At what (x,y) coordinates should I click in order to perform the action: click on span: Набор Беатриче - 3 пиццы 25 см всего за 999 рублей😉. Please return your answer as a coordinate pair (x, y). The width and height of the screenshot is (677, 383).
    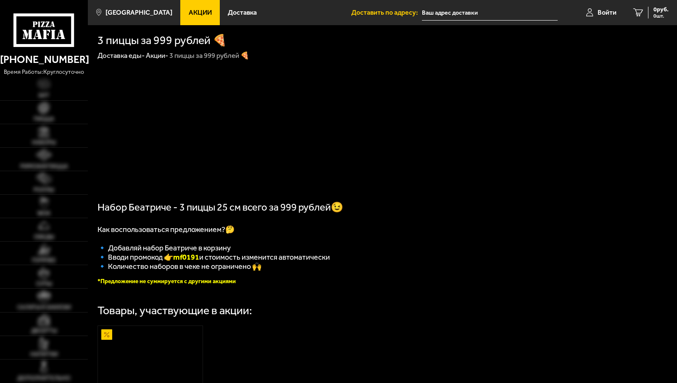
    Looking at the image, I should click on (220, 207).